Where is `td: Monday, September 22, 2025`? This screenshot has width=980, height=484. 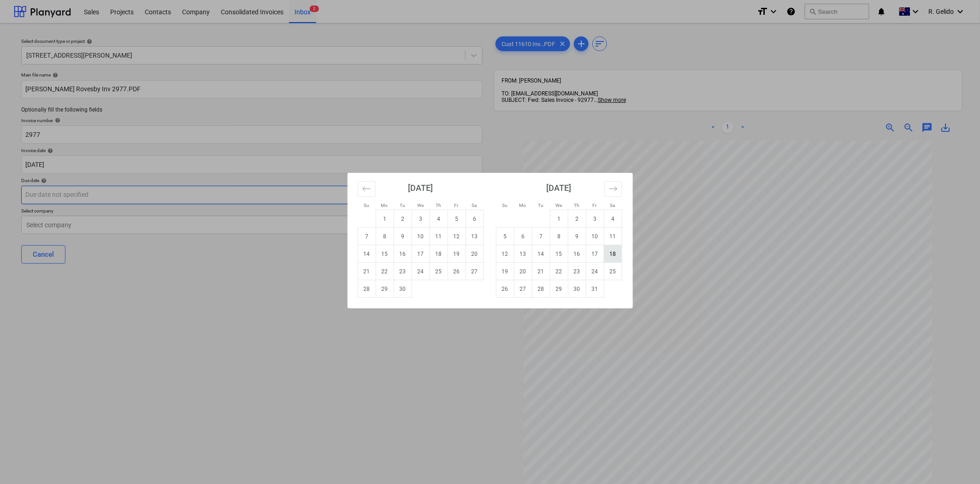
td: Monday, September 22, 2025 is located at coordinates (385, 272).